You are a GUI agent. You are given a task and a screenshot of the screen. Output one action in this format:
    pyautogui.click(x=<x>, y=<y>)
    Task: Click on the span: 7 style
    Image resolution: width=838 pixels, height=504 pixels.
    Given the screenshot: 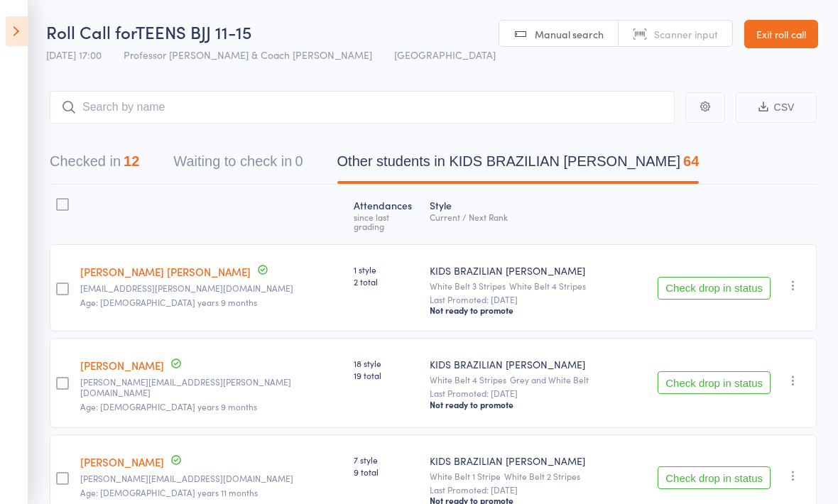 What is the action you would take?
    pyautogui.click(x=386, y=459)
    